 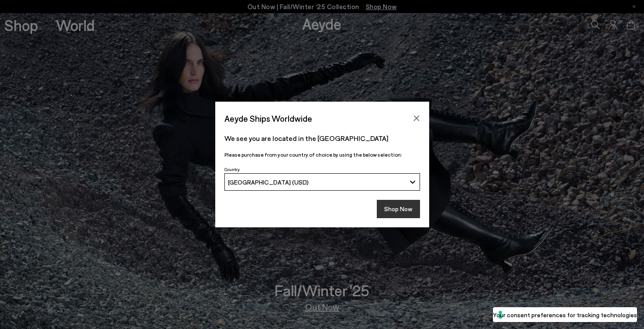 I want to click on p: Please purchase from your country of choice by using the below selection:, so click(x=323, y=155).